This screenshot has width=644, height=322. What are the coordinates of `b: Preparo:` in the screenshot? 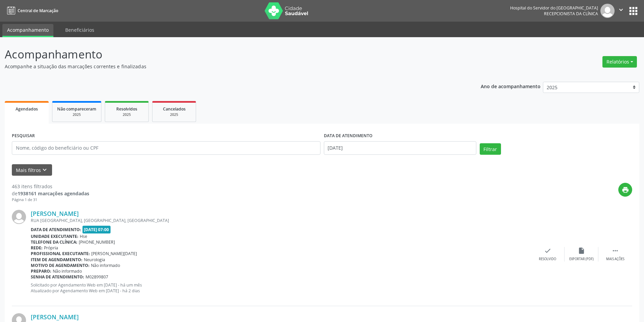 It's located at (41, 271).